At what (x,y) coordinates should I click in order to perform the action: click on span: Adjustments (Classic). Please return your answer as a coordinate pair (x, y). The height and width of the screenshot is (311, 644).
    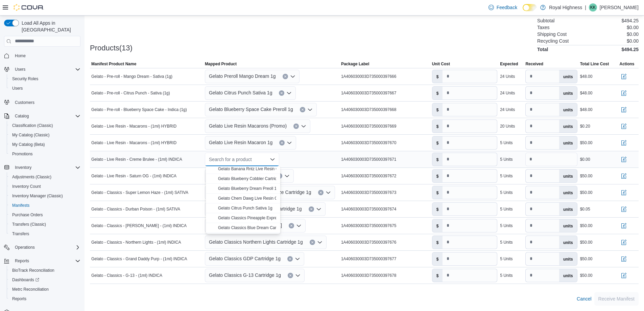
    Looking at the image, I should click on (45, 176).